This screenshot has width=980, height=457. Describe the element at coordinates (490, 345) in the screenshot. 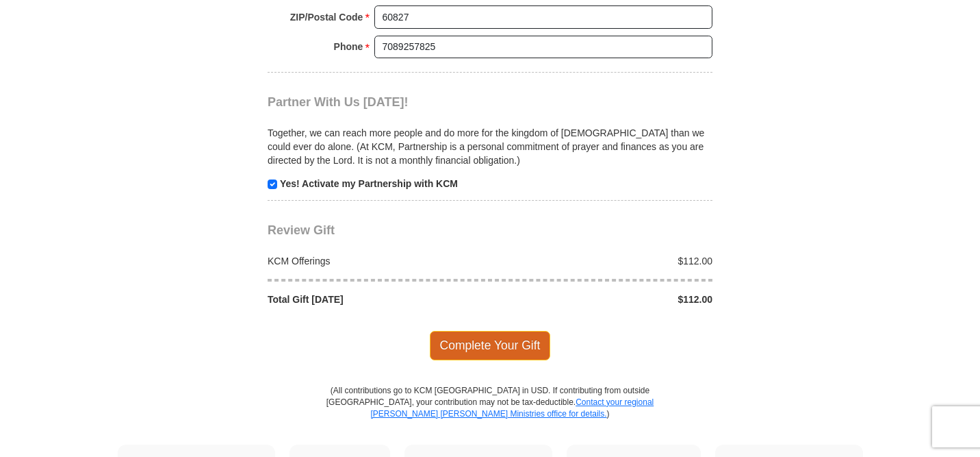

I see `span: Complete Your Gift` at that location.